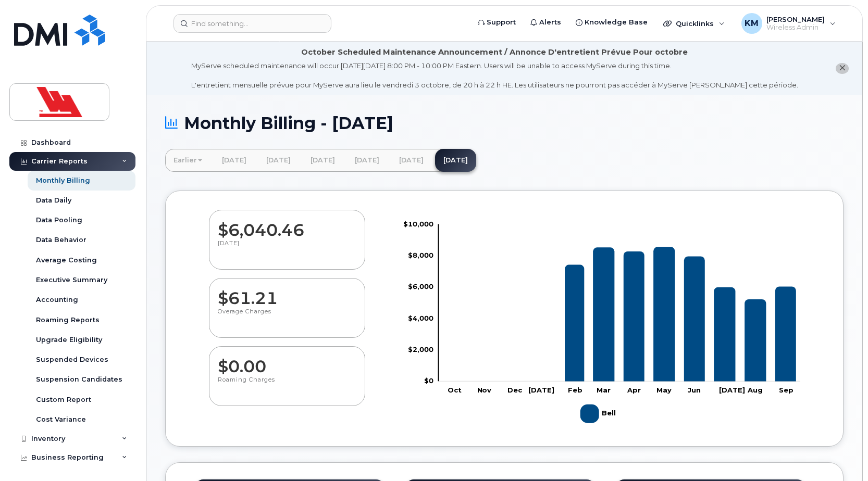 The height and width of the screenshot is (481, 868). What do you see at coordinates (429, 381) in the screenshot?
I see `tspan: $0` at bounding box center [429, 381].